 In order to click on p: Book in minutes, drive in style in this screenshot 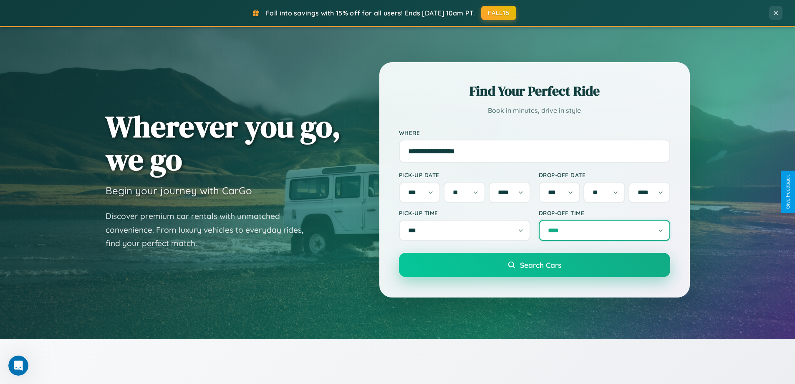, I will do `click(535, 110)`.